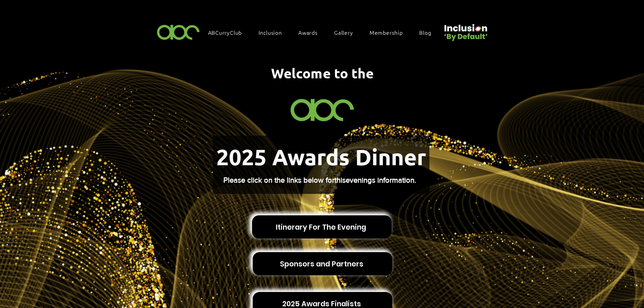 The height and width of the screenshot is (308, 644). Describe the element at coordinates (386, 33) in the screenshot. I see `span: Membership` at that location.